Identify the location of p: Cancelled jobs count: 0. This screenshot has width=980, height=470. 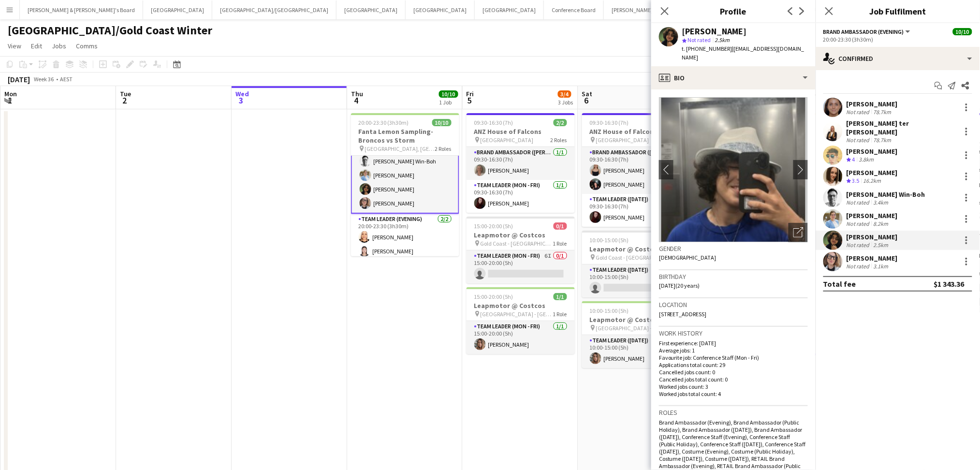
(733, 372).